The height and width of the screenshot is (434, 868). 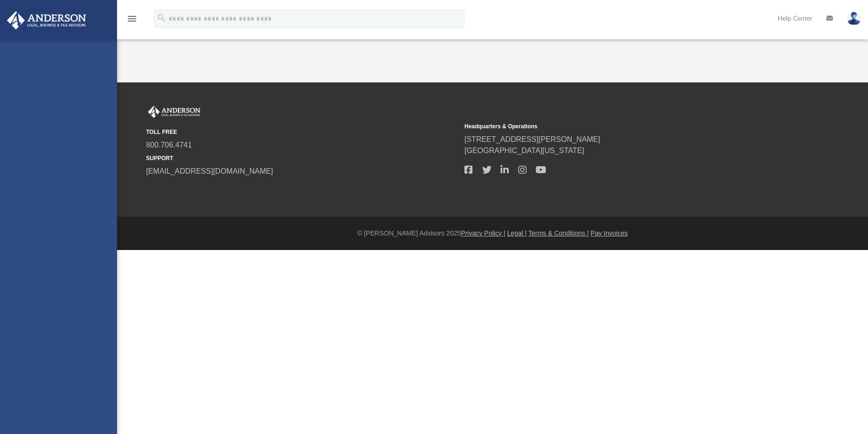 What do you see at coordinates (483, 233) in the screenshot?
I see `a: Privacy Policy |` at bounding box center [483, 233].